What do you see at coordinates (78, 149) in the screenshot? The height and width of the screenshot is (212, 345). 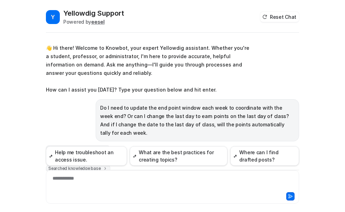 I see `span: Searched knowledge base` at bounding box center [78, 149].